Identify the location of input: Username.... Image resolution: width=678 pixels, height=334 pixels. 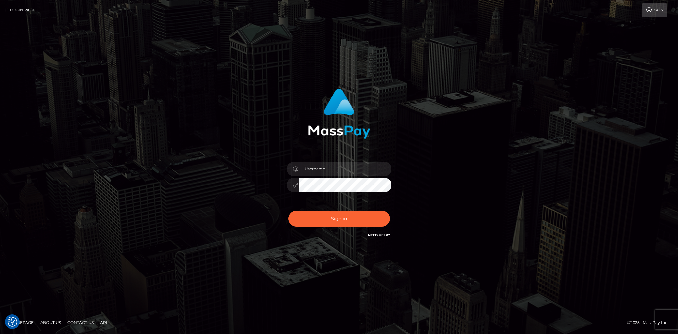
(345, 169).